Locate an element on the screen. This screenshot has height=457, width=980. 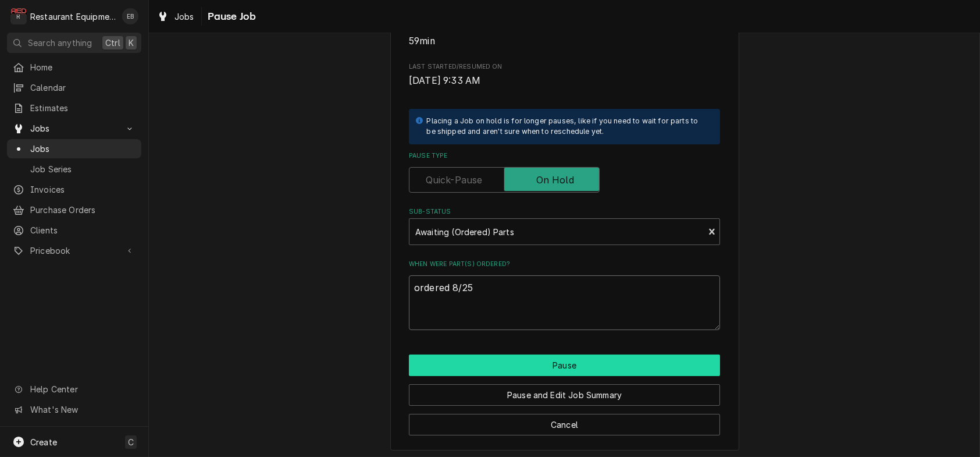
a: Go to Pricebook is located at coordinates (74, 250).